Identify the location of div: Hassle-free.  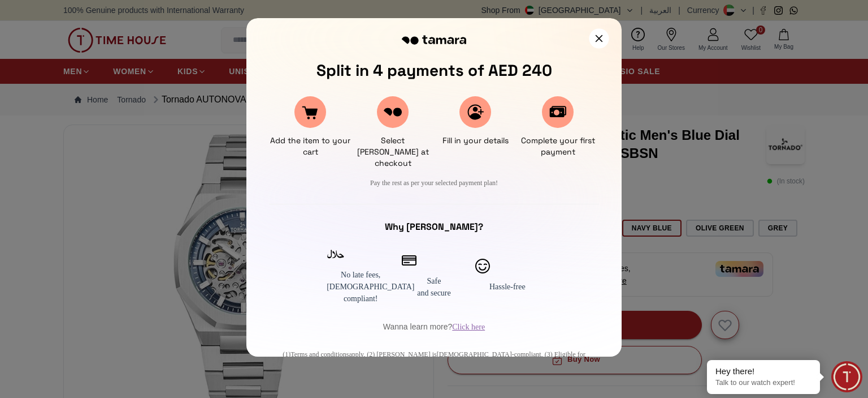
(508, 286).